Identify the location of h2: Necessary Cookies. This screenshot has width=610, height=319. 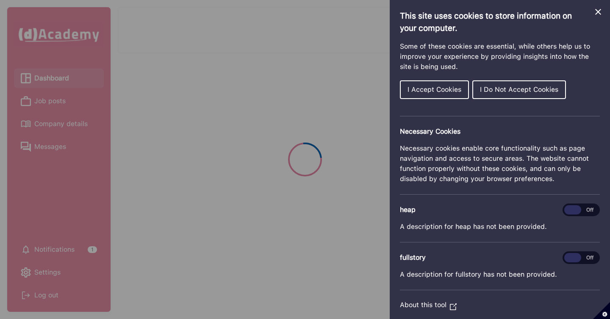
(500, 132).